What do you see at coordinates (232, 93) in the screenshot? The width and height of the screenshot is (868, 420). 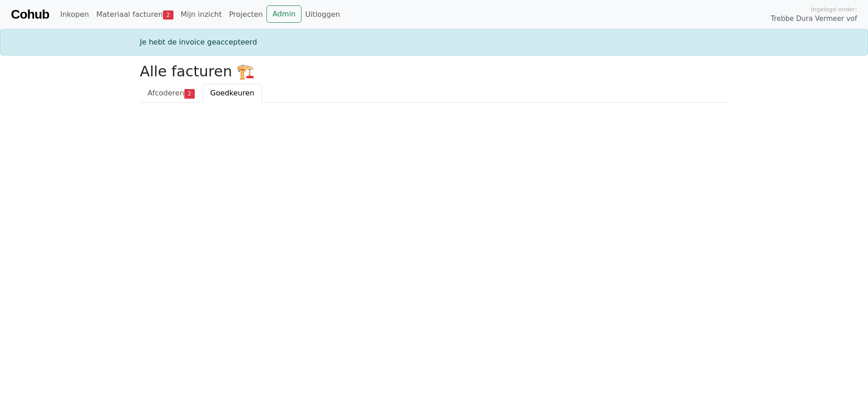 I see `a: Goedkeuren` at bounding box center [232, 93].